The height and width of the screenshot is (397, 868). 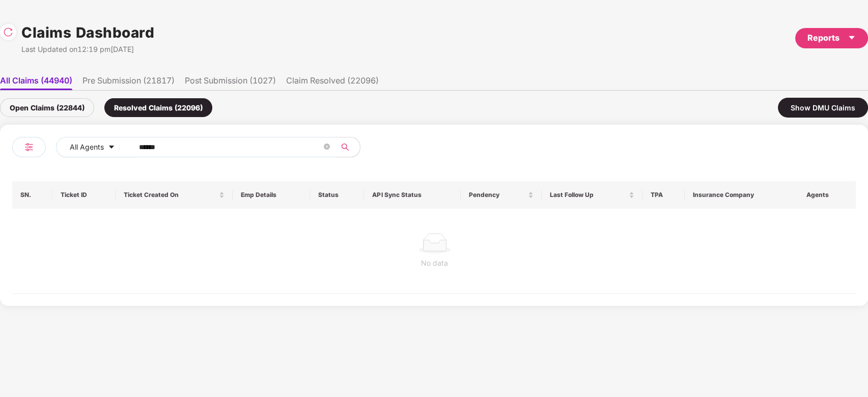 I want to click on th: API Sync Status, so click(x=412, y=195).